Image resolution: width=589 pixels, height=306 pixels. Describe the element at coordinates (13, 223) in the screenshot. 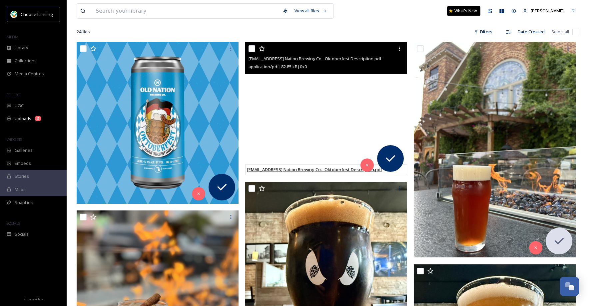

I see `span: SOCIALS` at that location.